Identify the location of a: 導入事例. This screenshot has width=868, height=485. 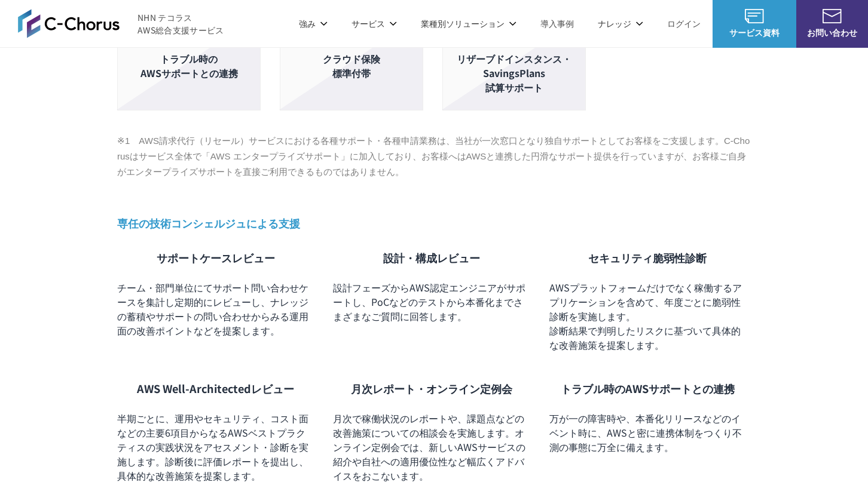
(557, 24).